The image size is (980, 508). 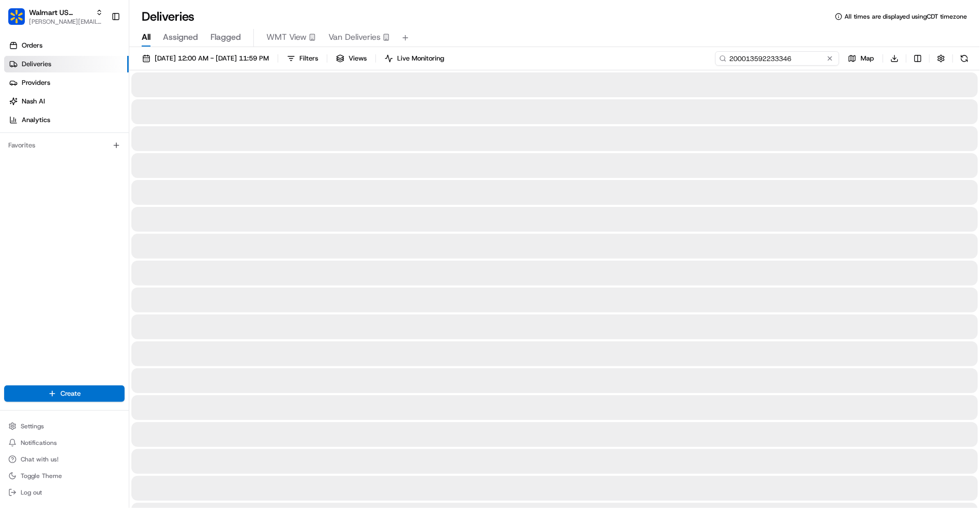 I want to click on span: Knowledge Base, so click(x=50, y=155).